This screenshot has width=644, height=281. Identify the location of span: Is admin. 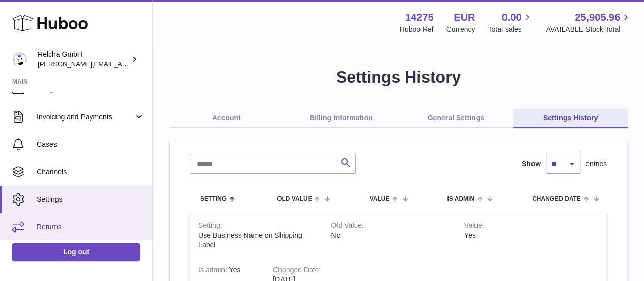
(461, 199).